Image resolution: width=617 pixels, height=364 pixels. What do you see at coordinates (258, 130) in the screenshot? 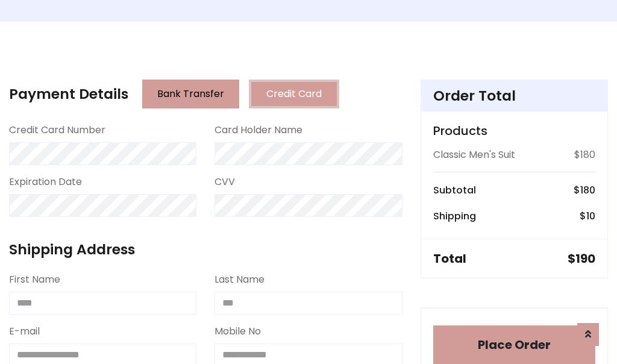
I see `label: Card Holder Name` at bounding box center [258, 130].